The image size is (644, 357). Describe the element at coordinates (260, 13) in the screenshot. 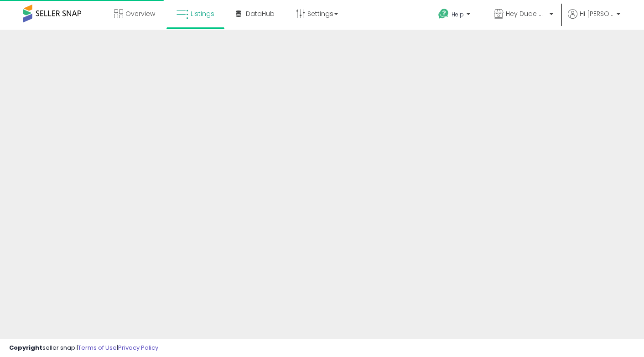

I see `span: DataHub` at that location.